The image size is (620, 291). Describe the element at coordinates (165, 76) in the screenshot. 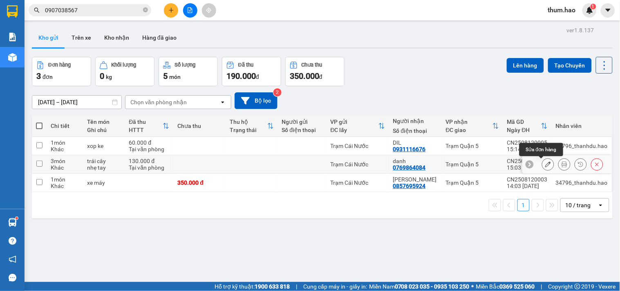

I see `span: 5` at that location.